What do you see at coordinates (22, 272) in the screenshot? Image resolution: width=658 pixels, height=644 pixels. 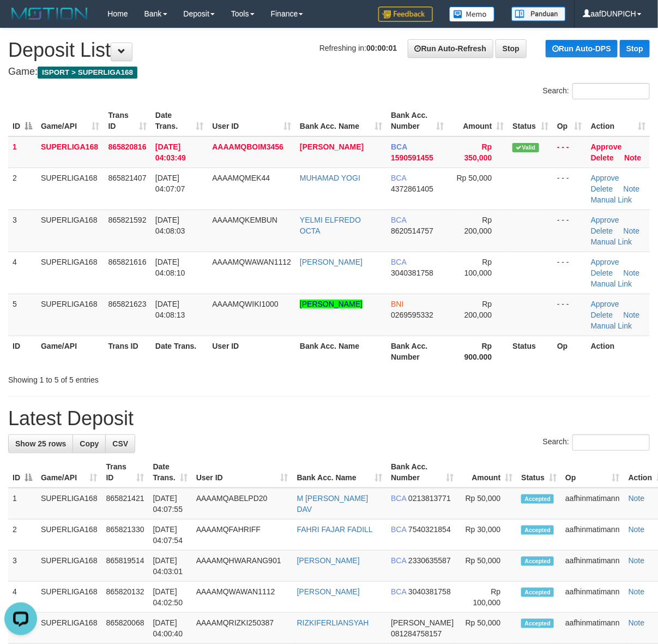 I see `td: 4` at bounding box center [22, 272].